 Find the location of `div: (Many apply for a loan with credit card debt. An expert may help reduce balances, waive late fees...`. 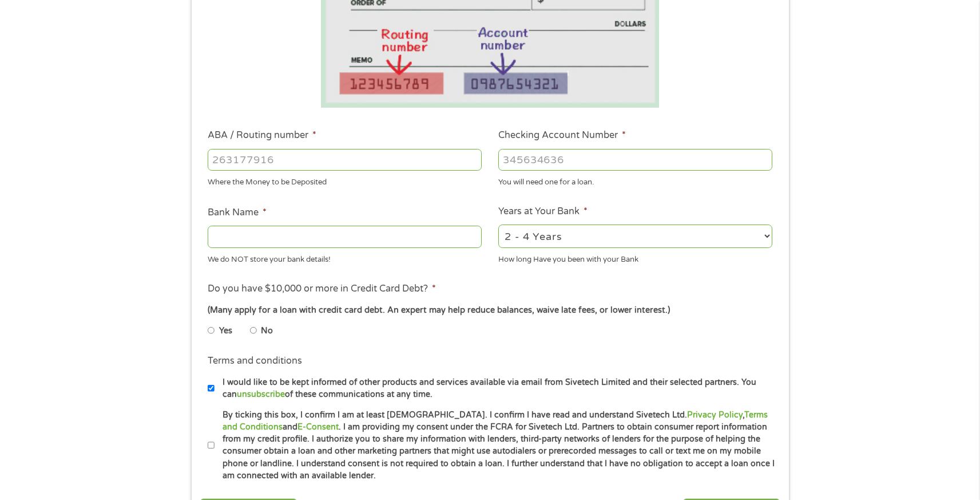

div: (Many apply for a loan with credit card debt. An expert may help reduce balances, waive late fees... is located at coordinates (489, 310).